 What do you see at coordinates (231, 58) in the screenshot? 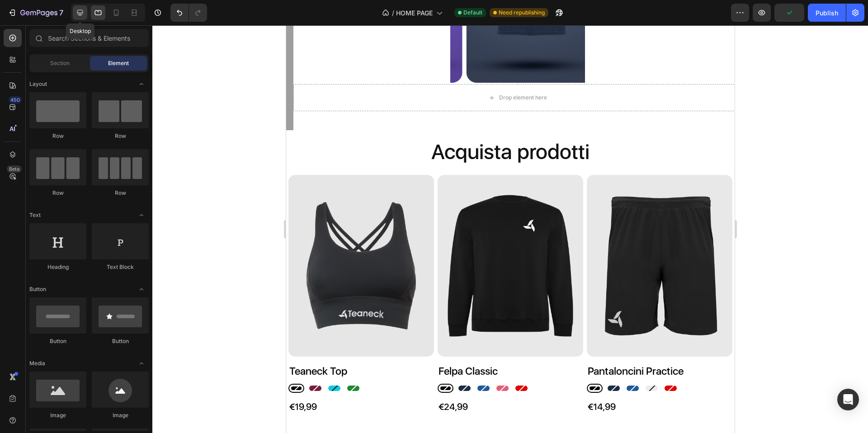
I see `img: gempages_540227208019444868-7eabca4b-4b7c-4604-abcb-522a8f1d7204.png` at bounding box center [231, 58].